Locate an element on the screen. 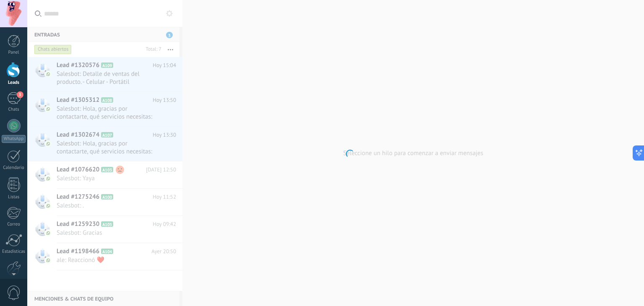  div: Leads is located at coordinates (14, 83).